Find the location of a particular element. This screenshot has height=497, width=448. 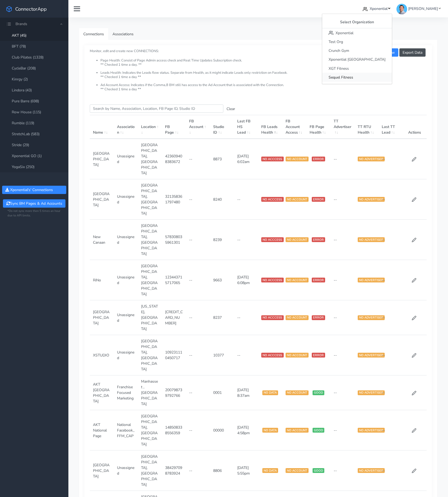

span: XGT Fitness is located at coordinates (339, 68).